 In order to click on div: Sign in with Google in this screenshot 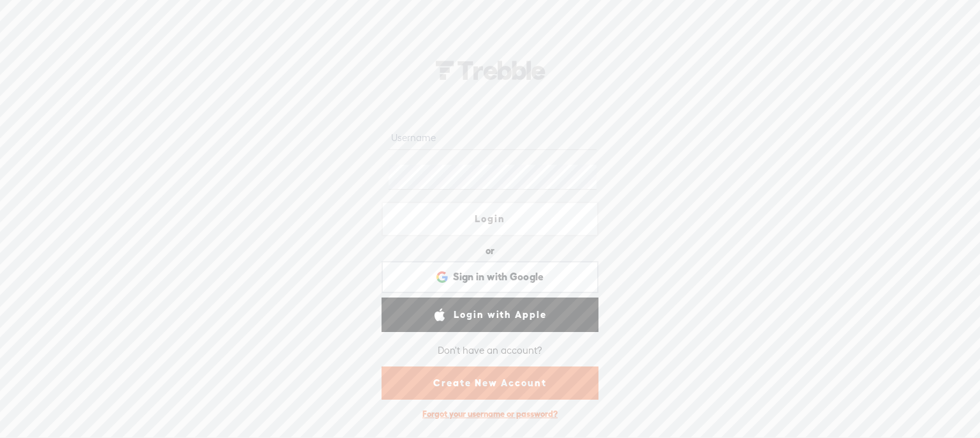, I will do `click(490, 277)`.